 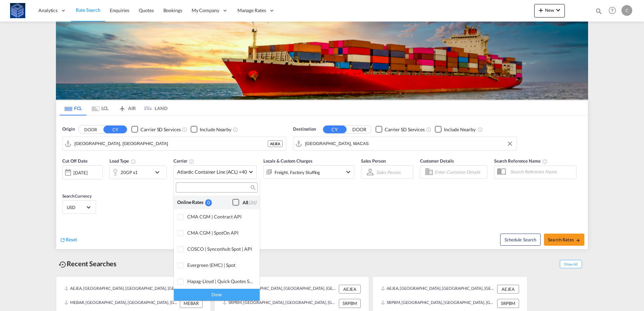 I want to click on div: Hapag-Lloyd | Quick Quotes Spot, so click(x=220, y=281).